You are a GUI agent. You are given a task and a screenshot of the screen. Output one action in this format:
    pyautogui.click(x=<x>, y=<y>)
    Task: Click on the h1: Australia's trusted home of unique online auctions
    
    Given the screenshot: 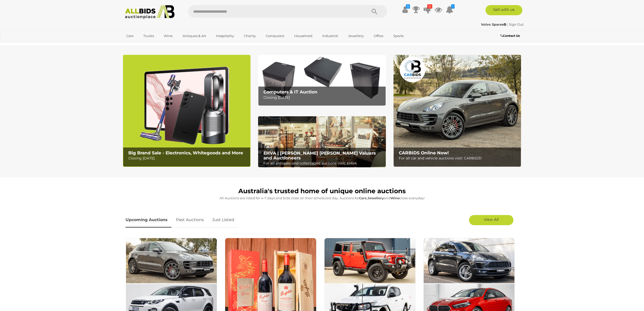 What is the action you would take?
    pyautogui.click(x=322, y=191)
    